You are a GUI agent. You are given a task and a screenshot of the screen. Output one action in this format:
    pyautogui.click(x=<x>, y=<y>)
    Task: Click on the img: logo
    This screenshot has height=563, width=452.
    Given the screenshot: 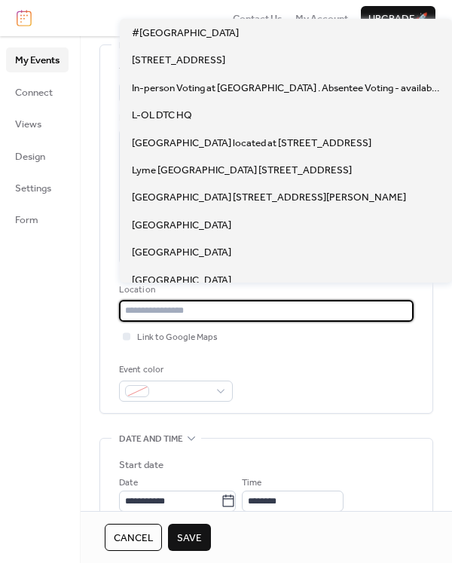 What is the action you would take?
    pyautogui.click(x=24, y=18)
    